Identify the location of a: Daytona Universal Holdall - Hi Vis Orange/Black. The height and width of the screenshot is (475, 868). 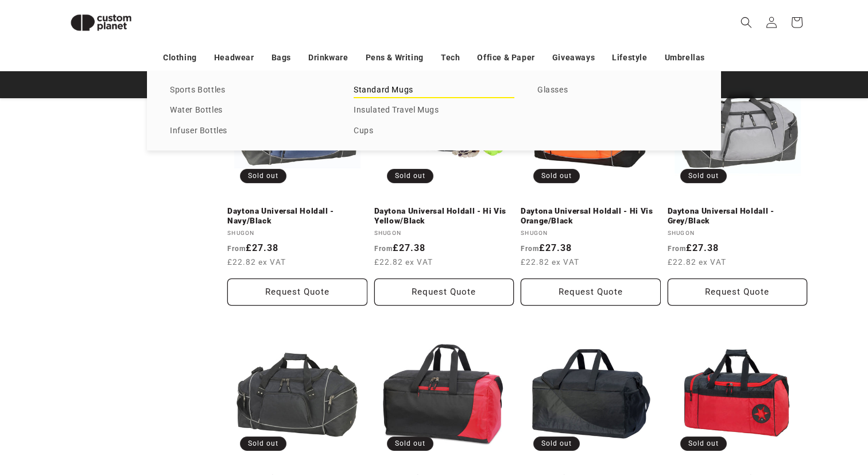
(591, 216).